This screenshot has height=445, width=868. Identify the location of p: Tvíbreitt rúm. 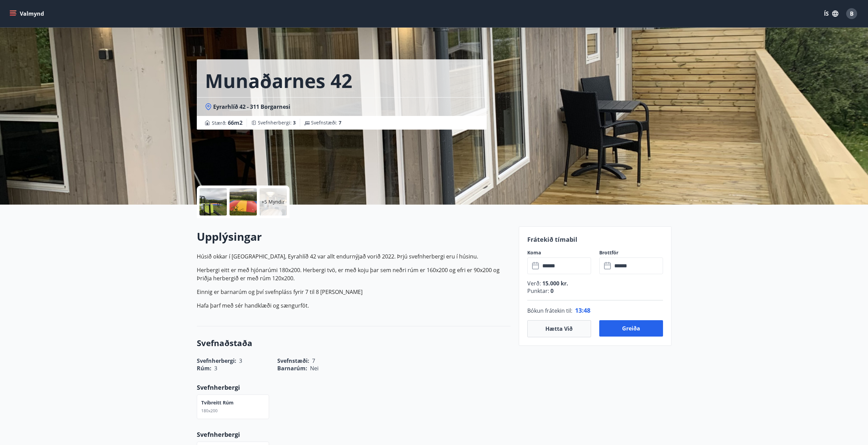
(218, 403).